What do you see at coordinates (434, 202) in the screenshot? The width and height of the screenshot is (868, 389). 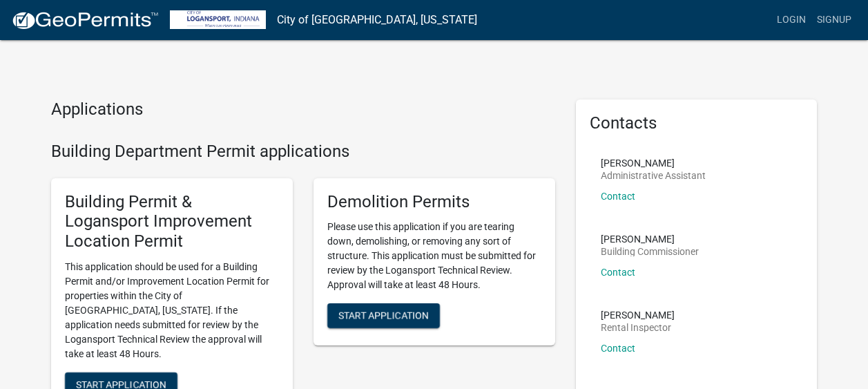 I see `h5: Demolition Permits` at bounding box center [434, 202].